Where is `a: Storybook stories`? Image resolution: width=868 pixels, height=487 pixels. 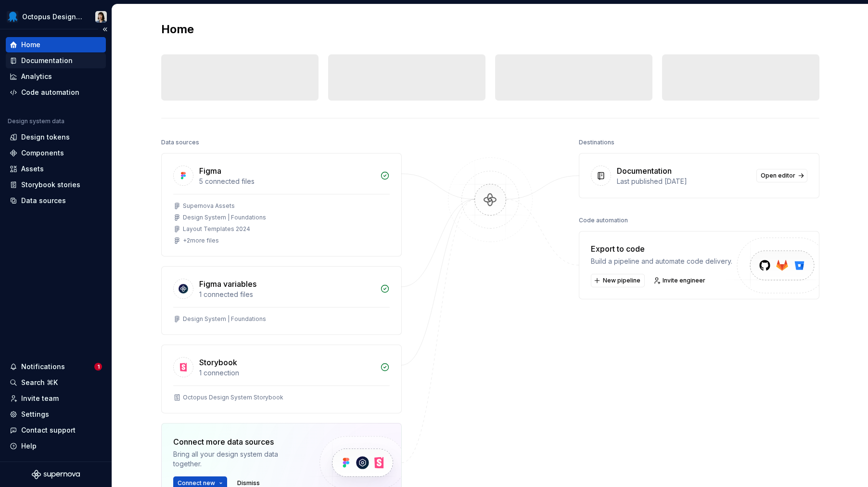
a: Storybook stories is located at coordinates (56, 185).